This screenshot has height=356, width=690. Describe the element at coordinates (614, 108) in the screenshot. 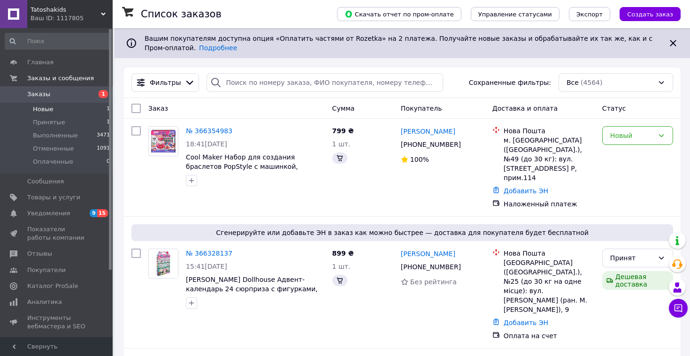

I see `span: Статус` at that location.